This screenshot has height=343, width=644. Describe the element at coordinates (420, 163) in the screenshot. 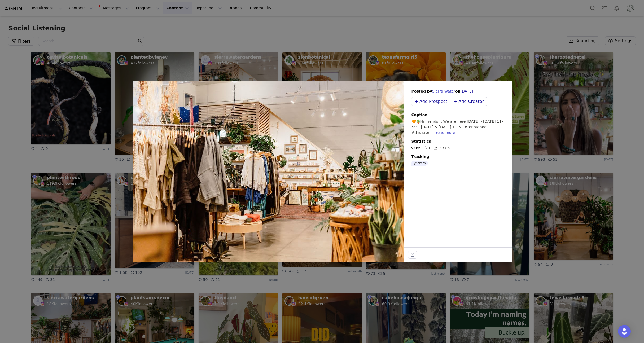

I see `p: @soltech` at that location.